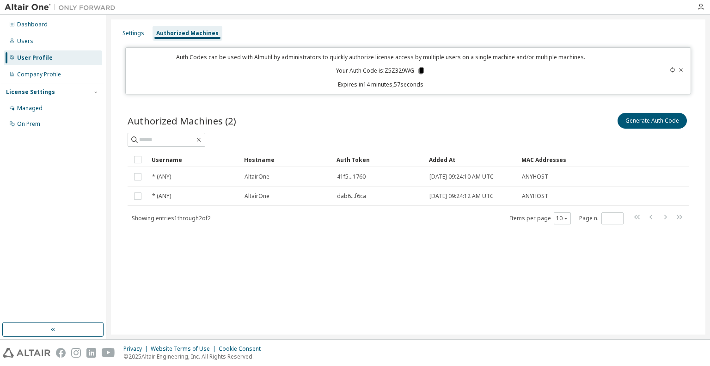 Image resolution: width=710 pixels, height=366 pixels. What do you see at coordinates (39, 74) in the screenshot?
I see `div: Company Profile` at bounding box center [39, 74].